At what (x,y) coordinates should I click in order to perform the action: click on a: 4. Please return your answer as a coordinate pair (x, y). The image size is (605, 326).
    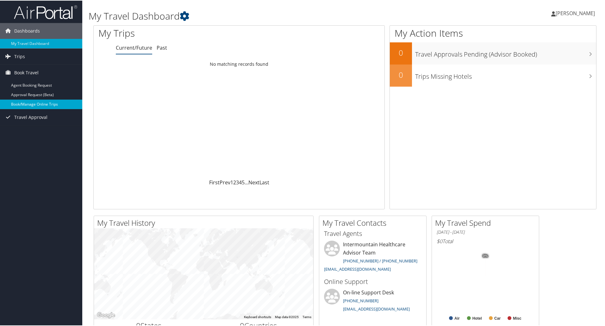
    Looking at the image, I should click on (240, 182).